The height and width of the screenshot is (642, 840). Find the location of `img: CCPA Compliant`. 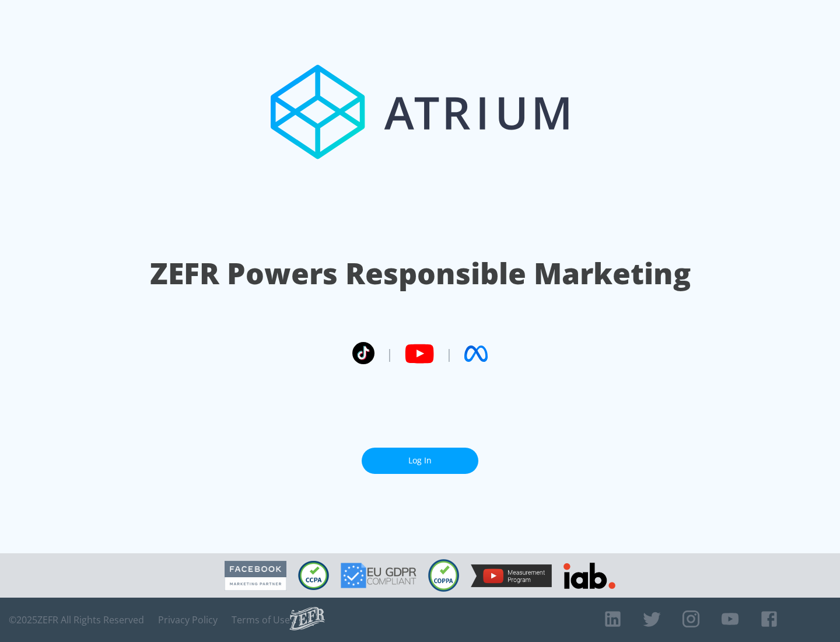

img: CCPA Compliant is located at coordinates (313, 575).